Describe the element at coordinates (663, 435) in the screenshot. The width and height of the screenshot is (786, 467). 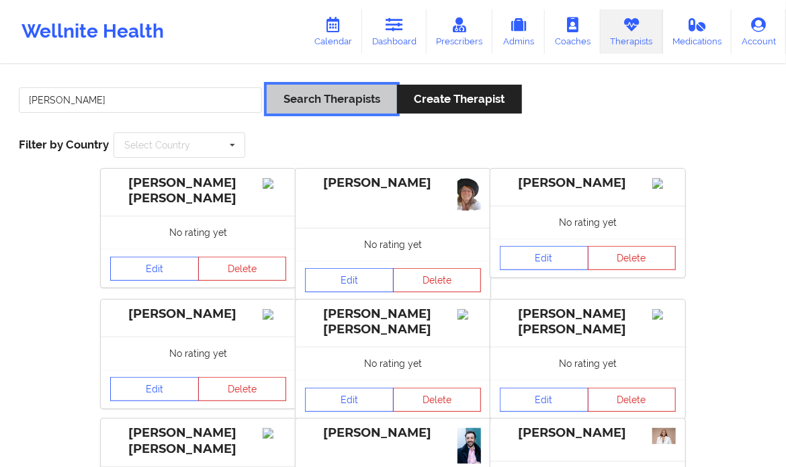
I see `img: 6862f828-a471-4db2-97df-9626b95d9cdc_RWJ03827_(1).jpg` at that location.